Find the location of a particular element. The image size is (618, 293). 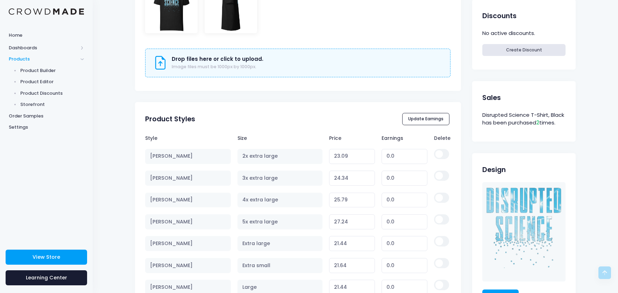

span: 2 is located at coordinates (537, 122).